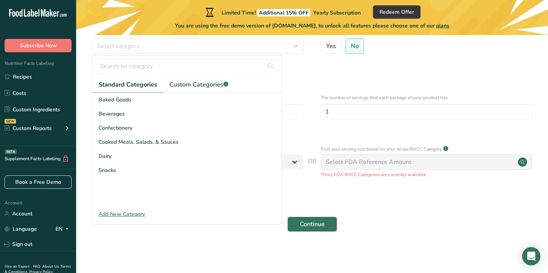 The height and width of the screenshot is (273, 548). I want to click on p: The number of servings that each package of your product has., so click(426, 97).